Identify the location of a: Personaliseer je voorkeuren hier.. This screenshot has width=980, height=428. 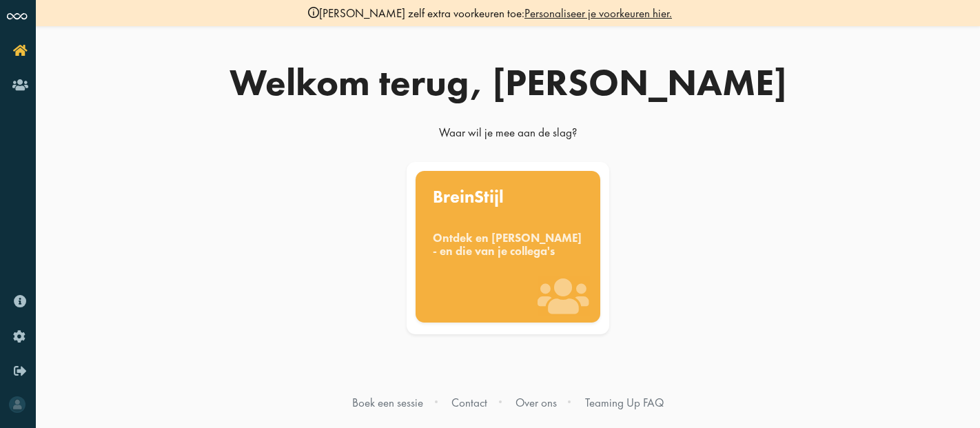
(598, 13).